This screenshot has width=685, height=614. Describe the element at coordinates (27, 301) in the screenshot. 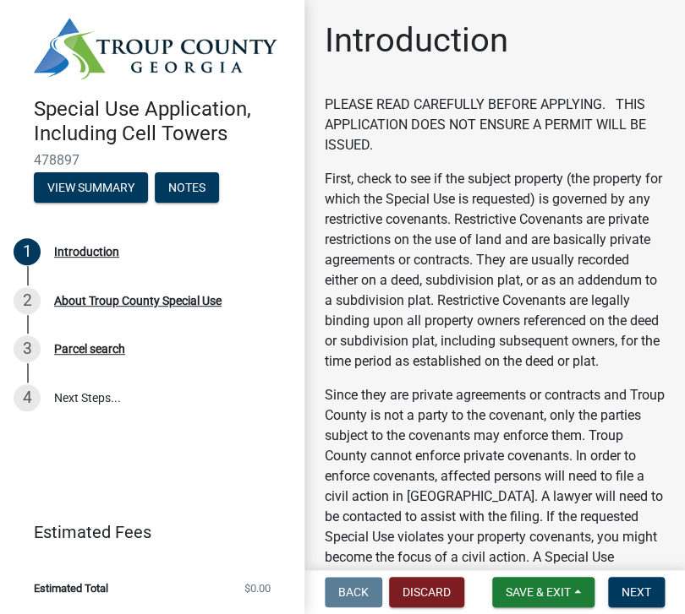

I see `div: 2` at that location.